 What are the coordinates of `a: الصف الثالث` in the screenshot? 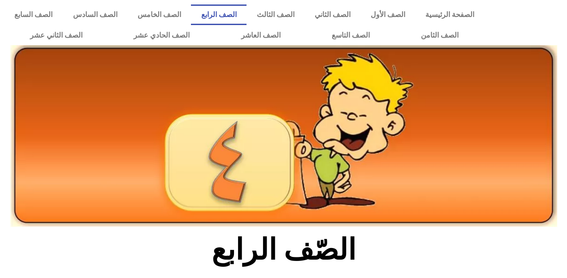 It's located at (275, 15).